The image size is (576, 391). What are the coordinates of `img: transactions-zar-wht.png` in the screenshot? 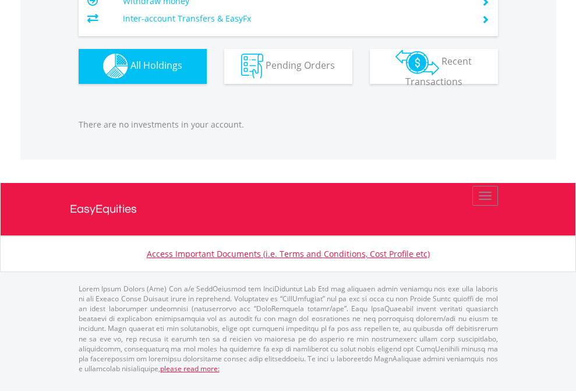 It's located at (417, 62).